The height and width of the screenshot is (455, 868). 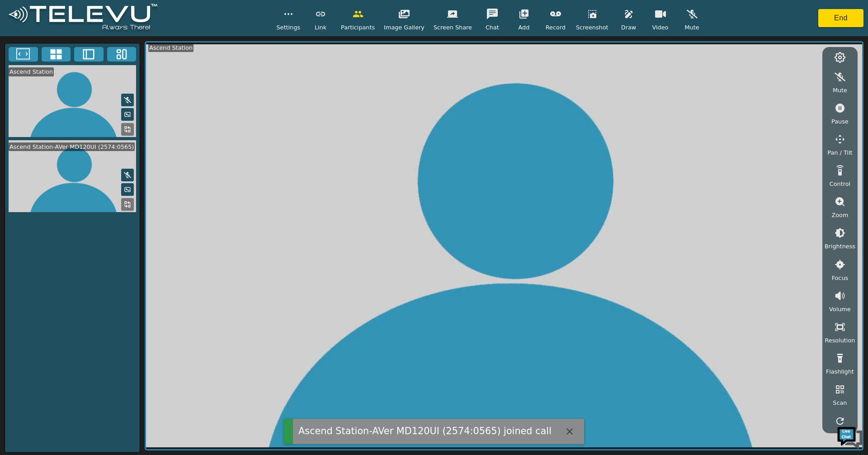 I want to click on button: Three Window Medium, so click(x=122, y=54).